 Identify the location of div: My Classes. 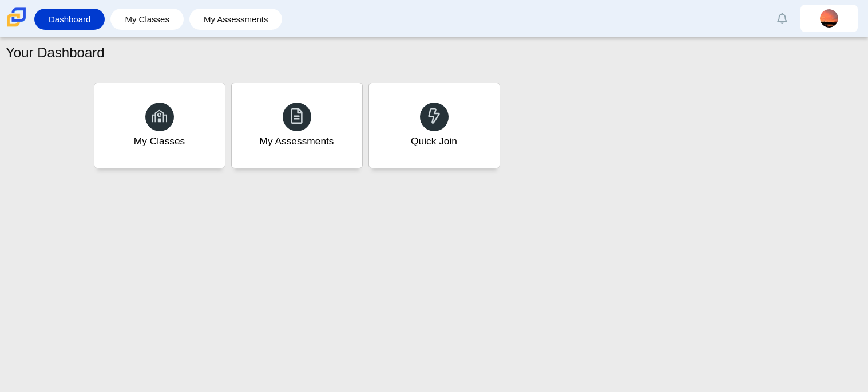
(160, 141).